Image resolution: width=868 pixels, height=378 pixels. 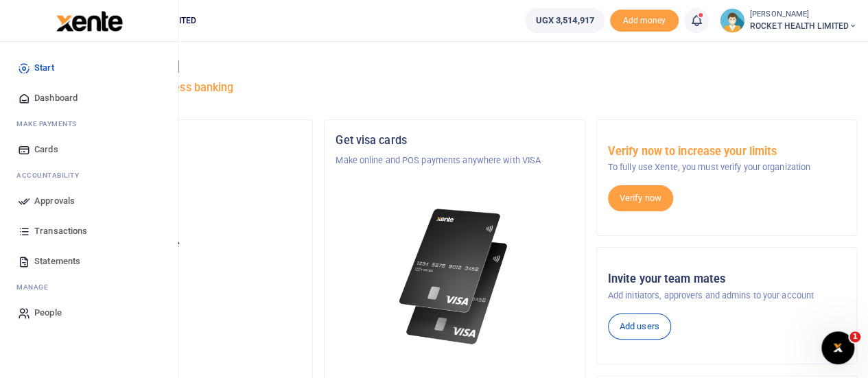 What do you see at coordinates (46, 150) in the screenshot?
I see `span: Cards` at bounding box center [46, 150].